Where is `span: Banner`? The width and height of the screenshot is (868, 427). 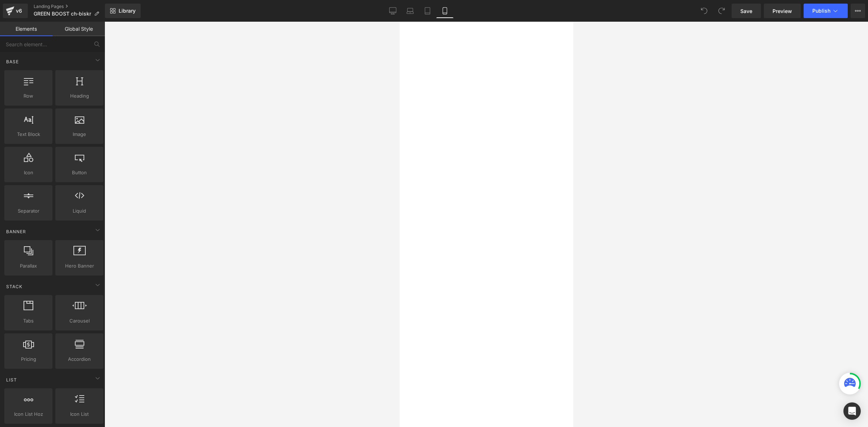 span: Banner is located at coordinates (16, 232).